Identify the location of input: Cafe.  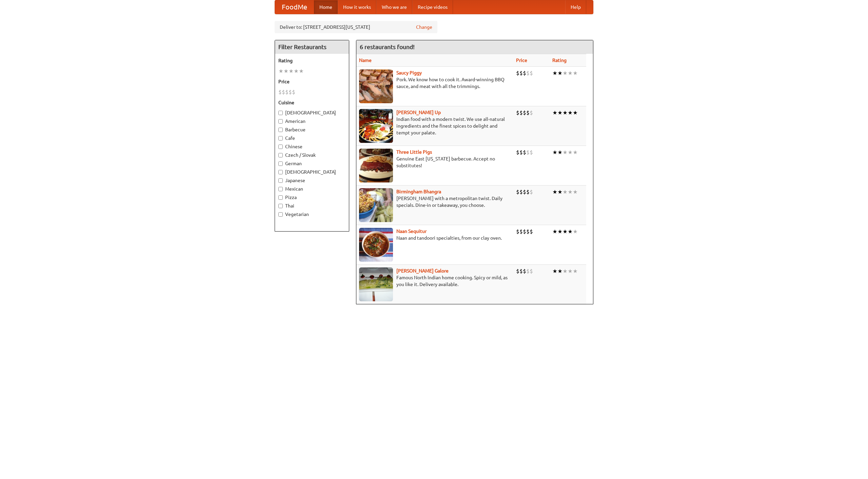
(280, 138).